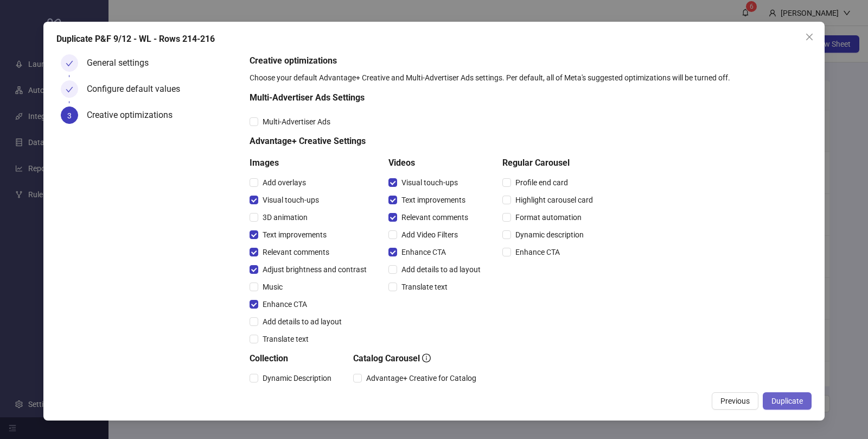 Image resolution: width=868 pixels, height=439 pixels. What do you see at coordinates (528, 61) in the screenshot?
I see `h5: Creative optimizations` at bounding box center [528, 61].